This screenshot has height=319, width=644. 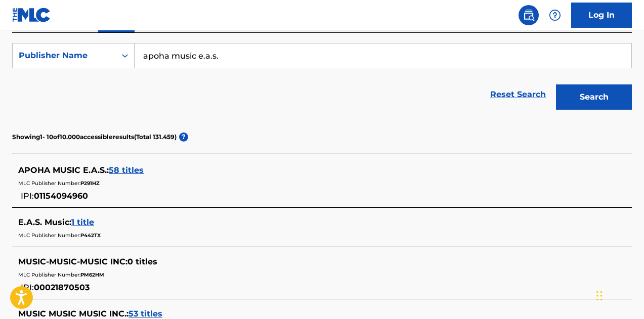 I want to click on img: MLC Logo, so click(x=32, y=14).